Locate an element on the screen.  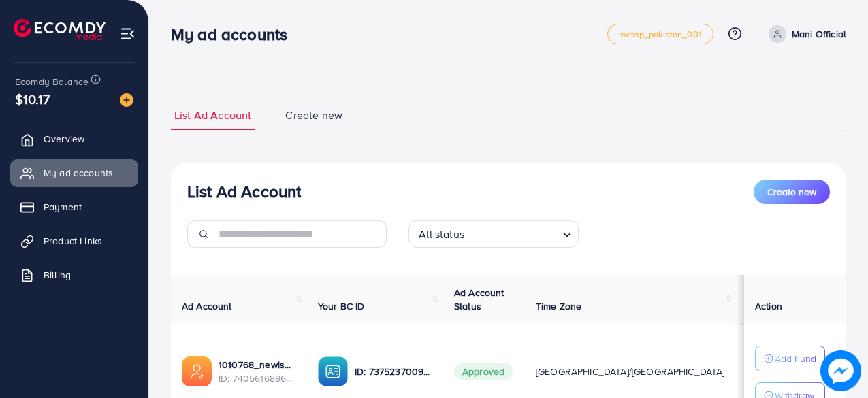
span: Overview is located at coordinates (64, 139).